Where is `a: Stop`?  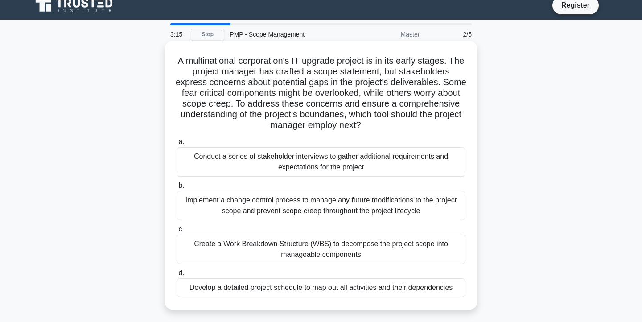 a: Stop is located at coordinates (207, 34).